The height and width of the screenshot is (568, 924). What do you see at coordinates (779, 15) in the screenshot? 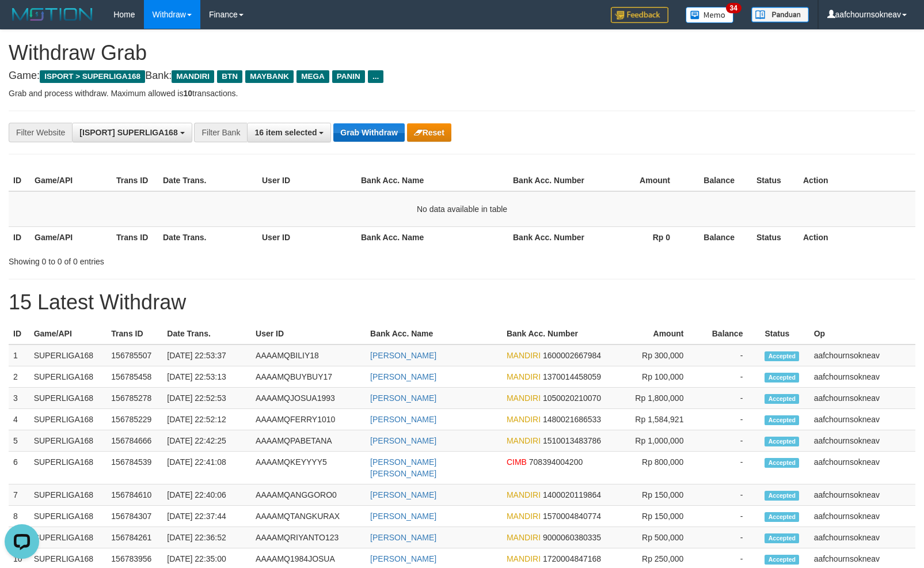
I see `img: panduan.png` at bounding box center [779, 15].